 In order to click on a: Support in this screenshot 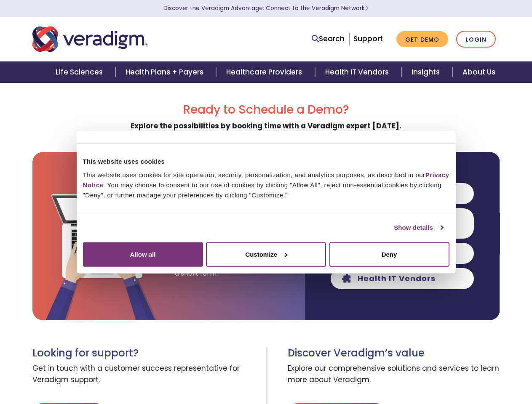, I will do `click(368, 38)`.